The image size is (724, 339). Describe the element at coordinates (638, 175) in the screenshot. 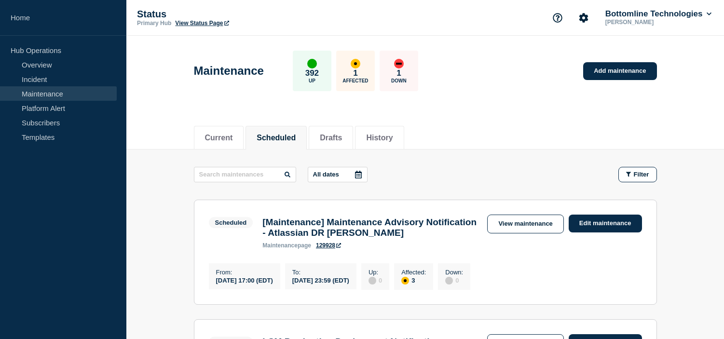

I see `button: Filter` at that location.